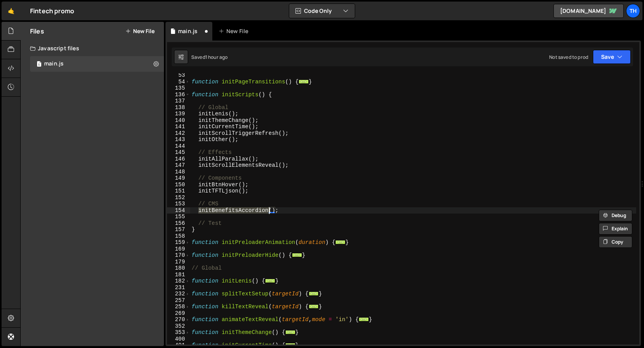  What do you see at coordinates (178, 82) in the screenshot?
I see `div: 54` at bounding box center [178, 82].